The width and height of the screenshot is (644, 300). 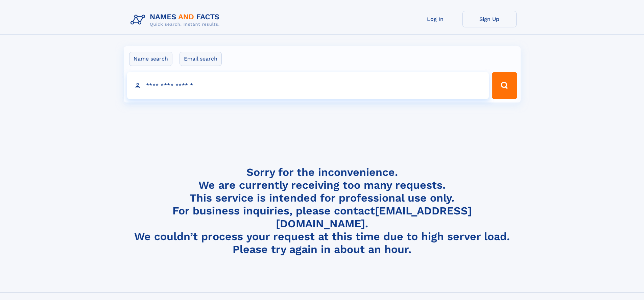 What do you see at coordinates (151, 58) in the screenshot?
I see `label: Name search` at bounding box center [151, 58].